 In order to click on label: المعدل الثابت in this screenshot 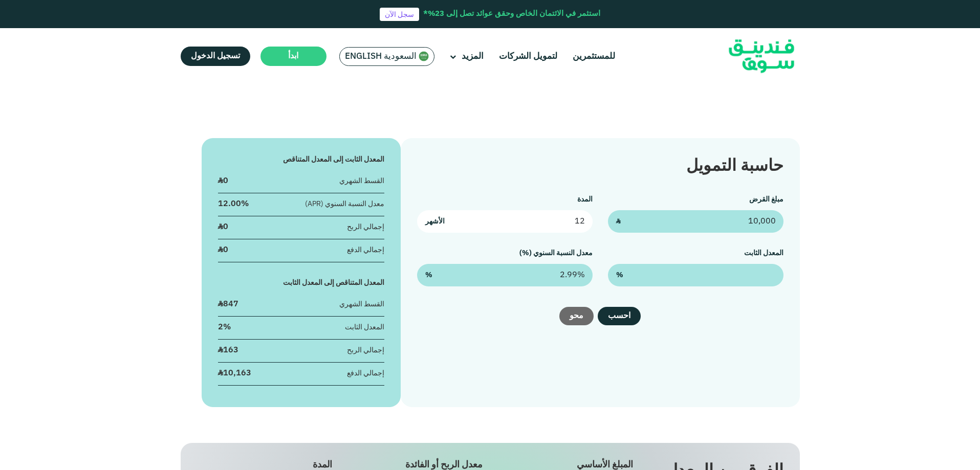, I will do `click(763, 253)`.